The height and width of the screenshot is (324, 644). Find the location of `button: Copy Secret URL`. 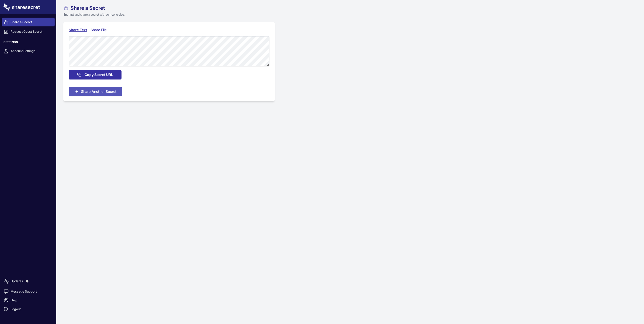

button: Copy Secret URL is located at coordinates (95, 75).